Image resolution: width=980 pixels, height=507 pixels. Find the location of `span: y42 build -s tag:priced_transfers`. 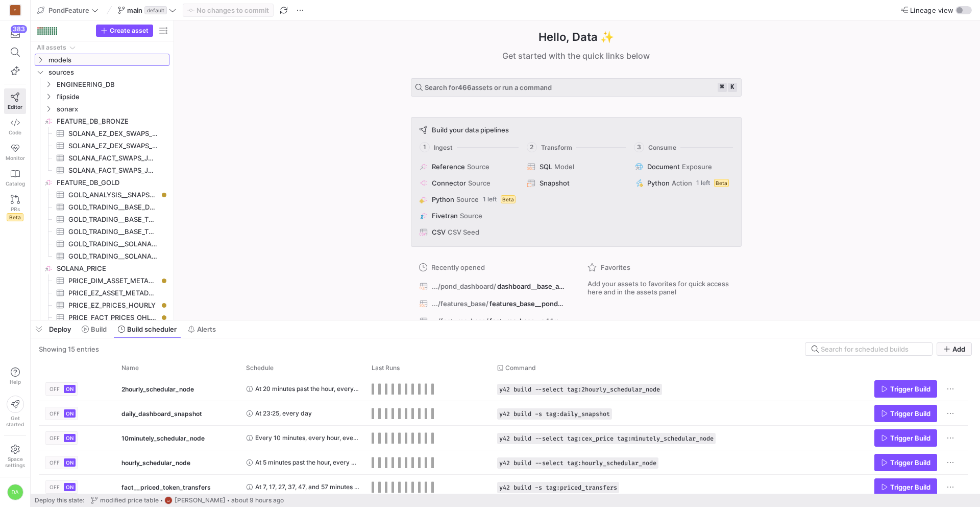

span: y42 build -s tag:priced_transfers is located at coordinates (558, 487).